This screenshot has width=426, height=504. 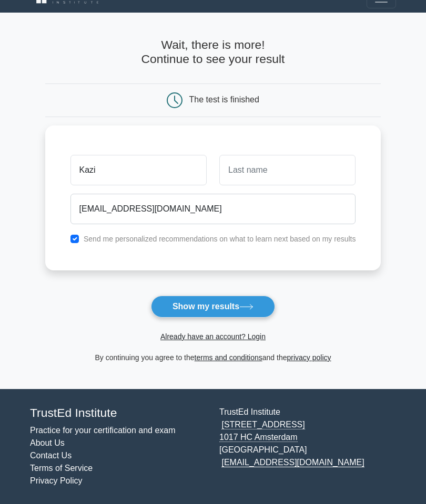 I want to click on div: The test is finished, so click(x=224, y=99).